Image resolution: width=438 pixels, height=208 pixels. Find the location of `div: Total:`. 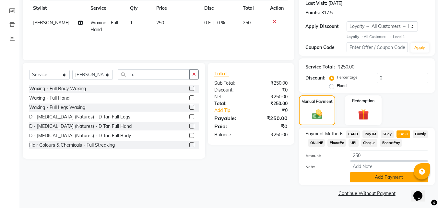

div: Total: is located at coordinates (230, 103).